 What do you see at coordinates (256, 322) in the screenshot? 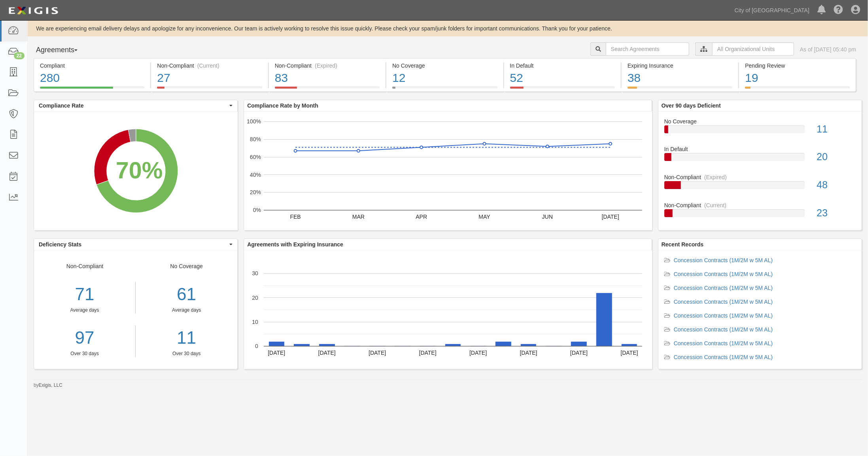
I see `text: 10` at bounding box center [256, 322].